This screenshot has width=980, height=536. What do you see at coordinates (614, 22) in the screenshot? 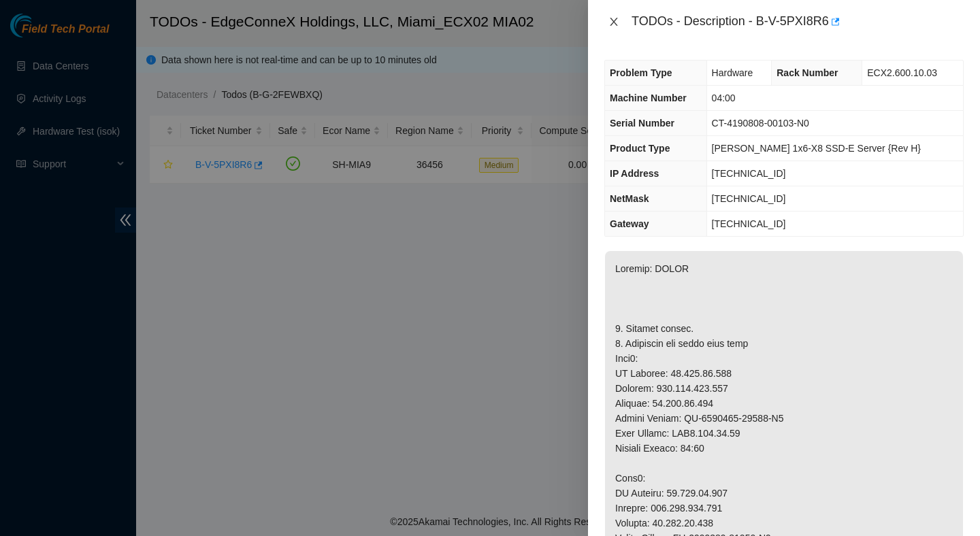
I see `span: close` at bounding box center [614, 22].